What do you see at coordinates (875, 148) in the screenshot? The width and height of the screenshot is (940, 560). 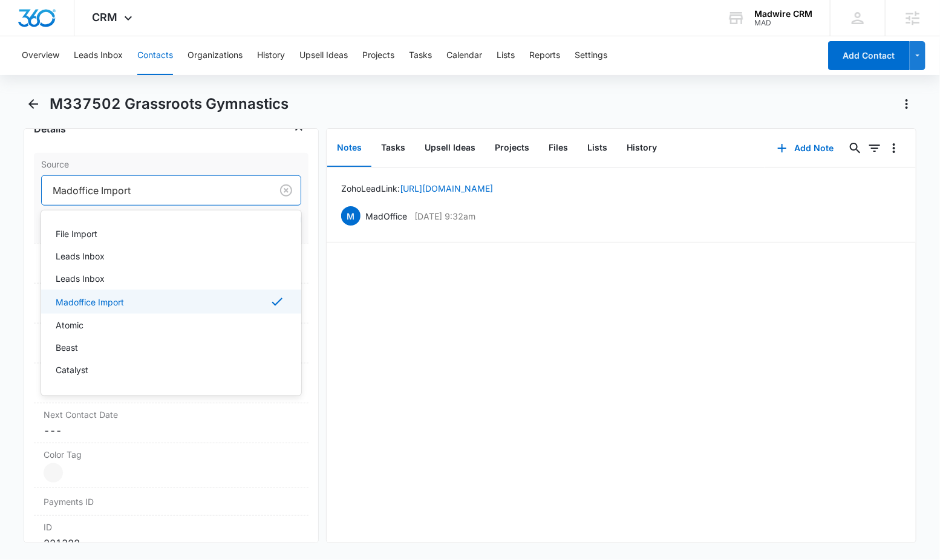 I see `button: Filters` at bounding box center [875, 148].